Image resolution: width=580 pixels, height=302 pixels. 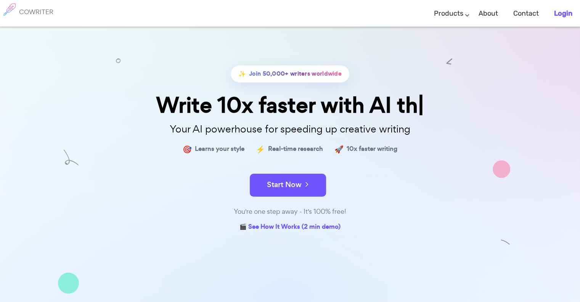 What do you see at coordinates (288, 185) in the screenshot?
I see `button: Start Now` at bounding box center [288, 185].